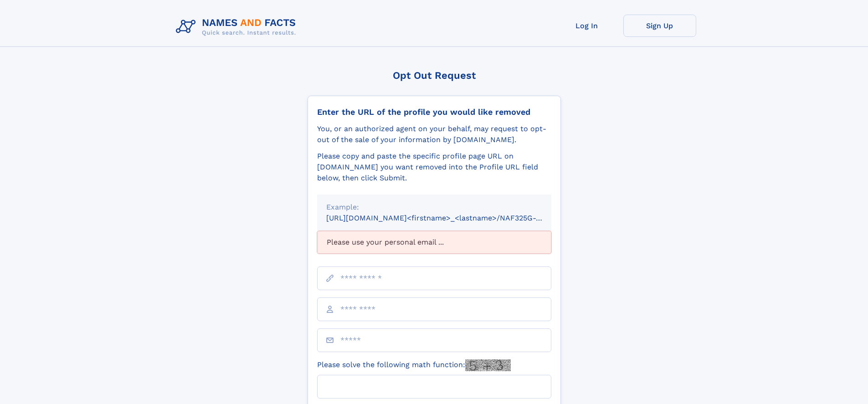 The height and width of the screenshot is (404, 868). Describe the element at coordinates (434, 134) in the screenshot. I see `div: You, or an authorized agent on your behalf, may request to opt-out of the sale of your informatio...` at that location.